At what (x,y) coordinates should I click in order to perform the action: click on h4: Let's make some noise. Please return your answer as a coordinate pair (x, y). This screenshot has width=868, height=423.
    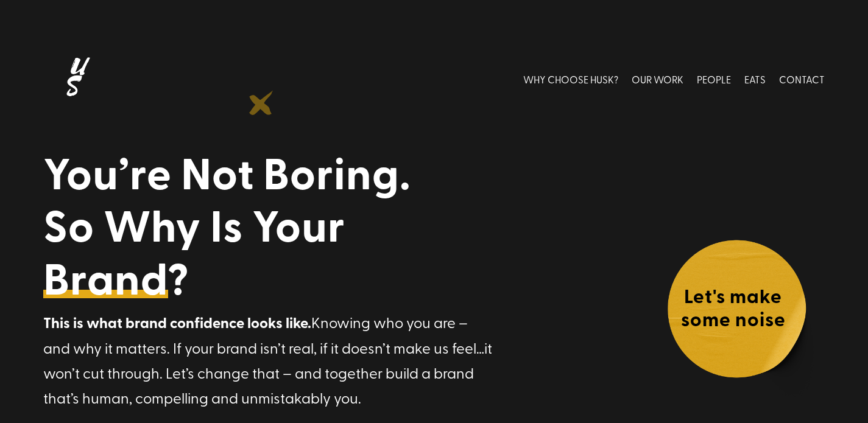
    Looking at the image, I should click on (733, 309).